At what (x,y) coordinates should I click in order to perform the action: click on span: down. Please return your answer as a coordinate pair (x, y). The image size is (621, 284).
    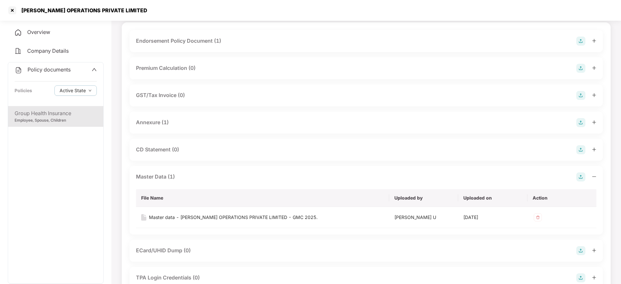
    Looking at the image, I should click on (90, 91).